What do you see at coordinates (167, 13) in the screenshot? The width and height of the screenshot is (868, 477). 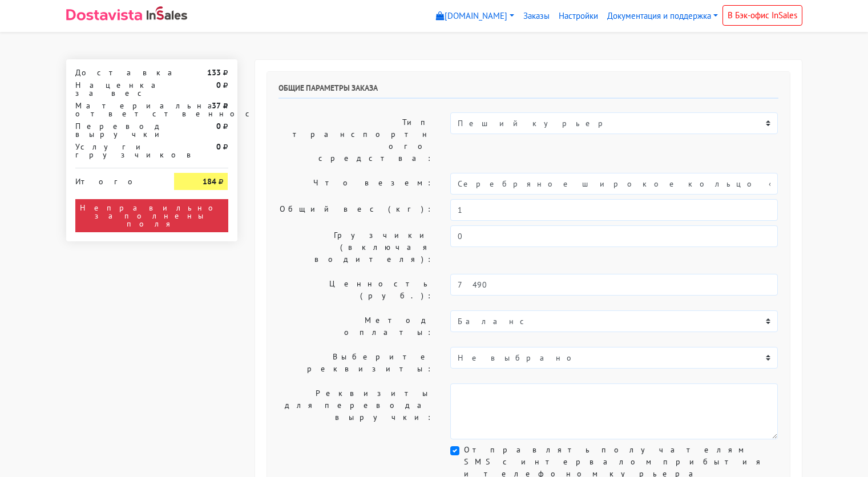 I see `img: InSales` at bounding box center [167, 13].